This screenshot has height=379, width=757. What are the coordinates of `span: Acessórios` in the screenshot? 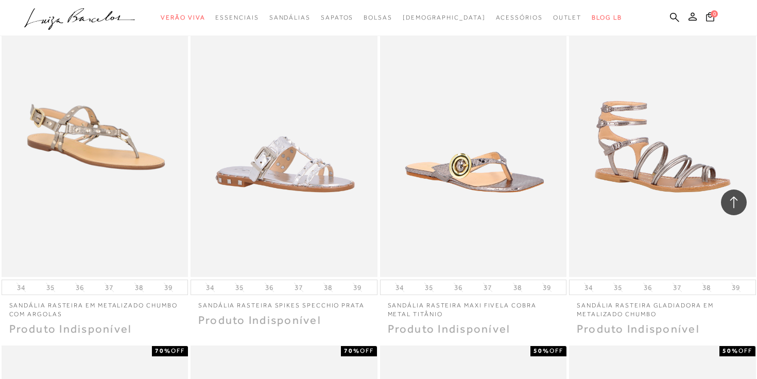 It's located at (519, 18).